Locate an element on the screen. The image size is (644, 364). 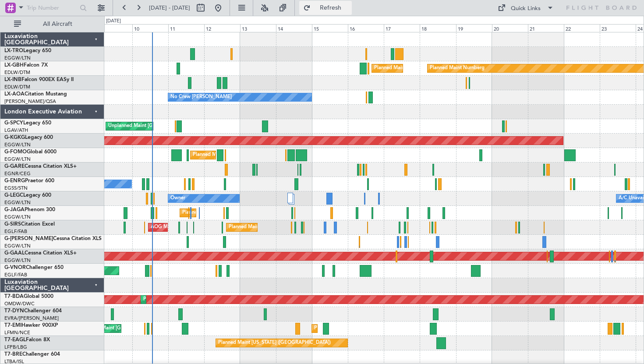
a: G-ENRGPraetor 600 is located at coordinates (29, 181).